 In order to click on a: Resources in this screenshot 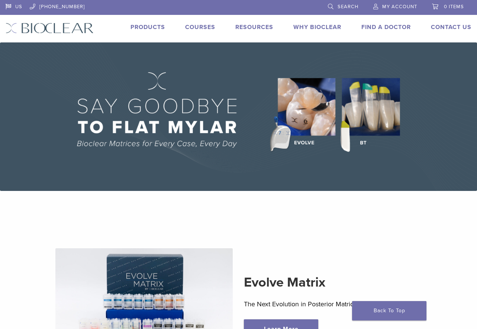, I will do `click(254, 27)`.